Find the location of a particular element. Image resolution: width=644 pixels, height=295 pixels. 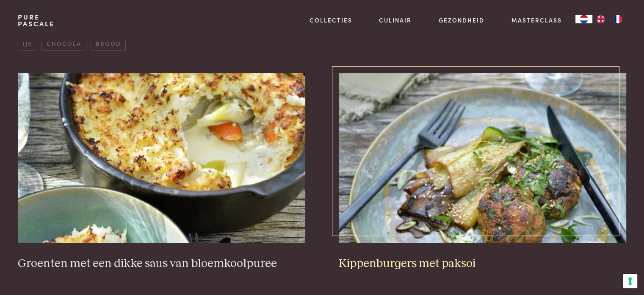

a: Collecties is located at coordinates (330, 20).